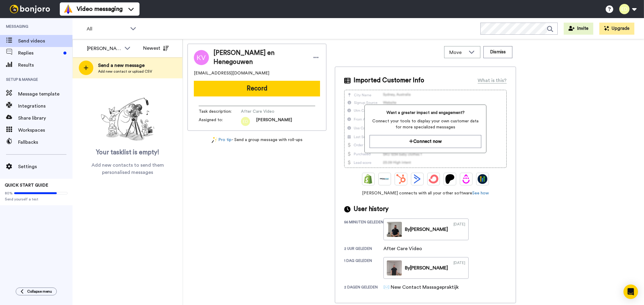 Image resolution: width=644 pixels, height=305 pixels. Describe the element at coordinates (483, 179) in the screenshot. I see `img: GoHighLevel` at that location.